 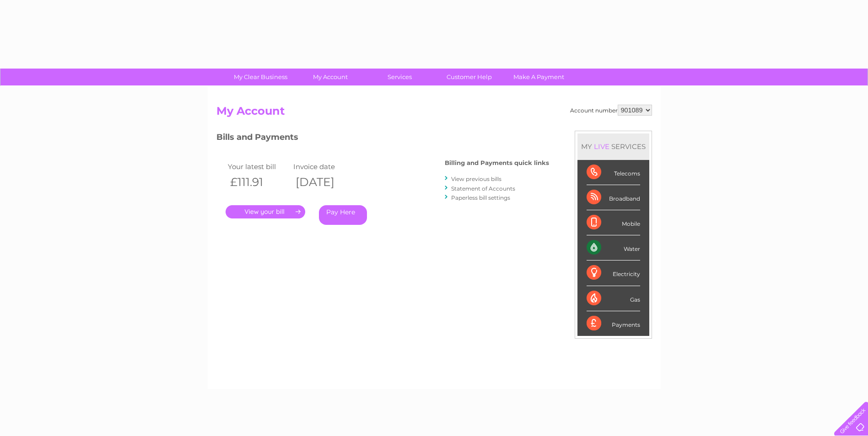 What do you see at coordinates (613, 197) in the screenshot?
I see `div: Broadband` at bounding box center [613, 197].